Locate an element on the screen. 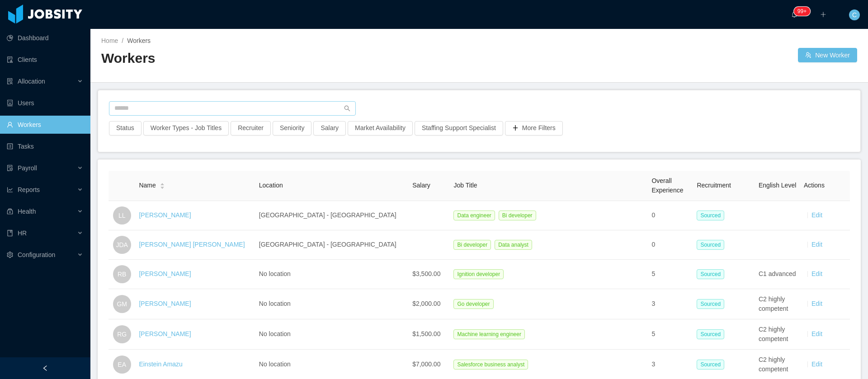  a: Home is located at coordinates (109, 41).